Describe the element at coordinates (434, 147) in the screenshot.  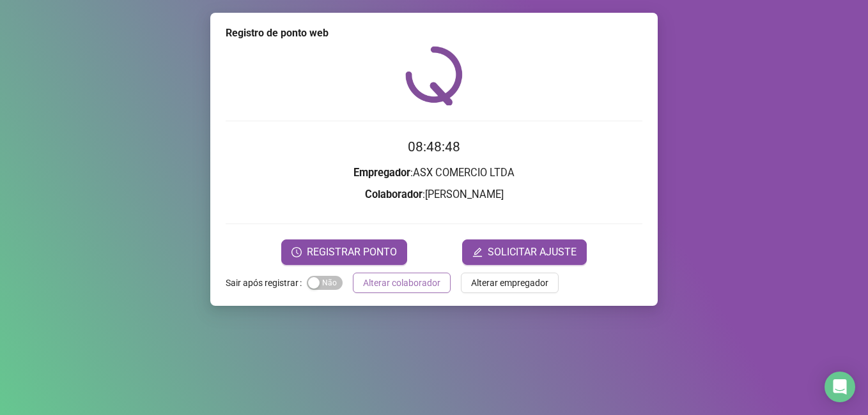
I see `time: 08:48:48` at that location.